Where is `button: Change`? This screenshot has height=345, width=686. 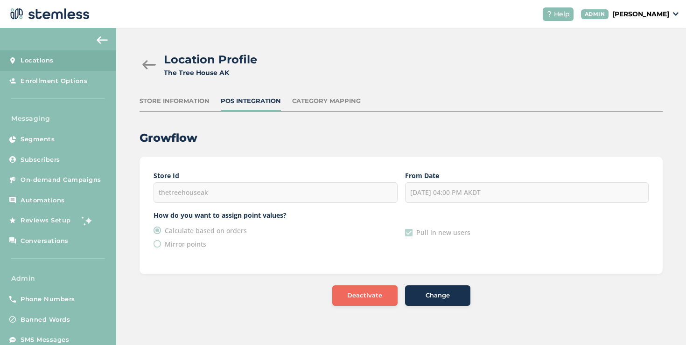 button: Change is located at coordinates (438, 296).